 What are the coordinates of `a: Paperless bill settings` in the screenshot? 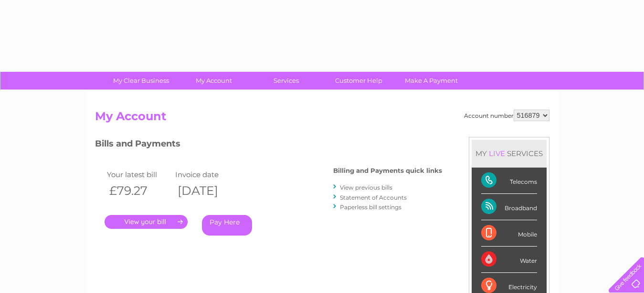 It's located at (371, 207).